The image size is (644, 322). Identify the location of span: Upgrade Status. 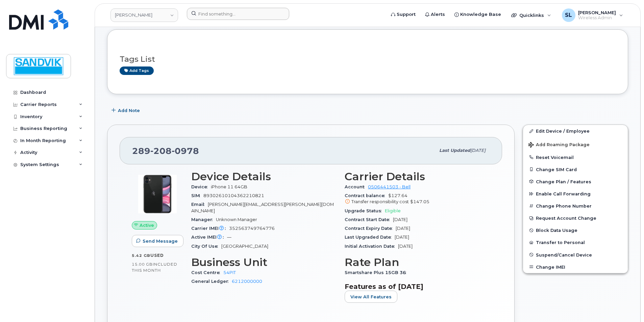
(365, 210).